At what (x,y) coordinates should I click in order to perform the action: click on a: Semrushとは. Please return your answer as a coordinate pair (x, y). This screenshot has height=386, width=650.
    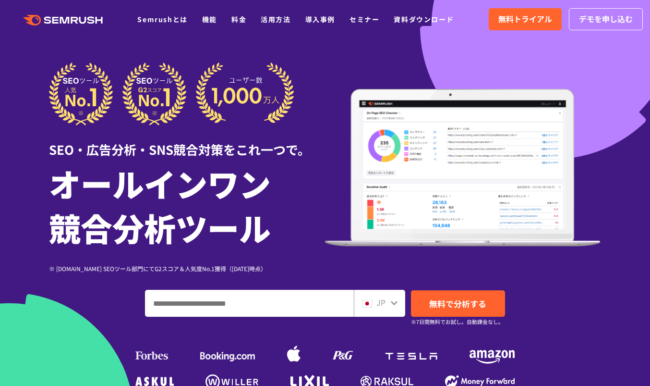
    Looking at the image, I should click on (162, 19).